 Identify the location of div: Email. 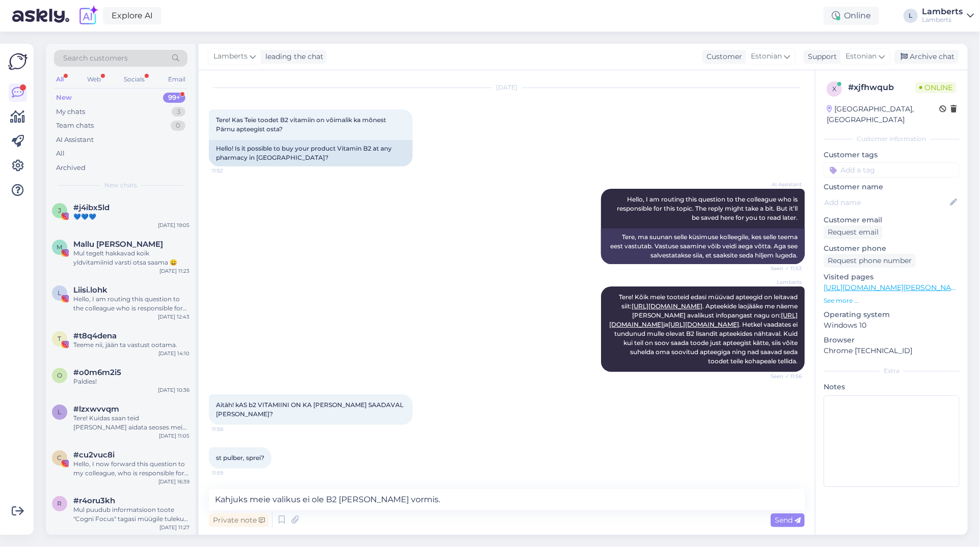
(177, 80).